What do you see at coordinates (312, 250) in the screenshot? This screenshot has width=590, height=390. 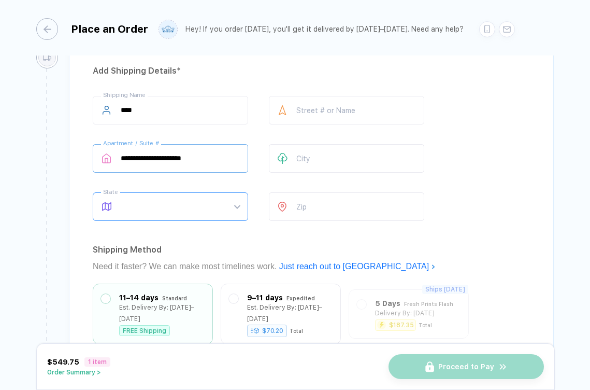 I see `div: Shipping Method` at bounding box center [312, 250].